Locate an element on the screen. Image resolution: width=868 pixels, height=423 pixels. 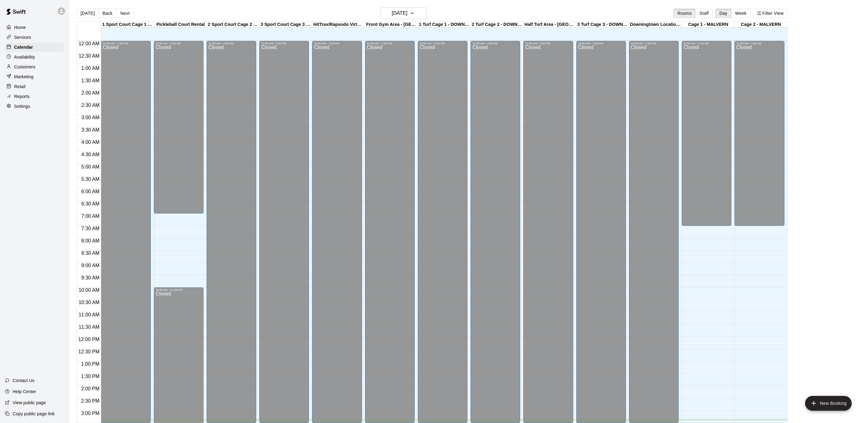
span: 12:30 PM is located at coordinates (89, 352).